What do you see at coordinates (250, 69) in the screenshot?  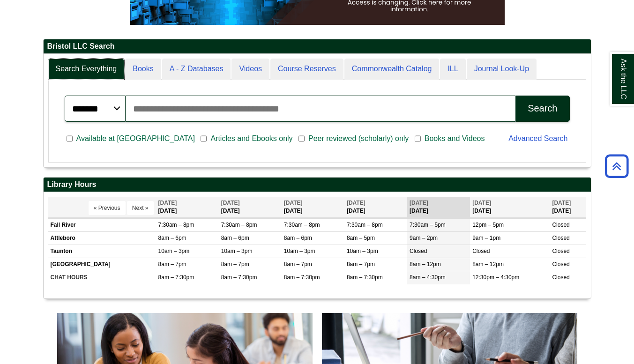 I see `a: Videos` at bounding box center [250, 69].